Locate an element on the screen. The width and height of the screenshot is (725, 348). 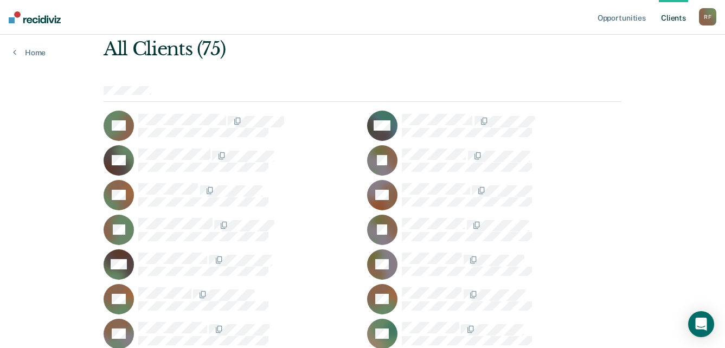
a: Home is located at coordinates (29, 53).